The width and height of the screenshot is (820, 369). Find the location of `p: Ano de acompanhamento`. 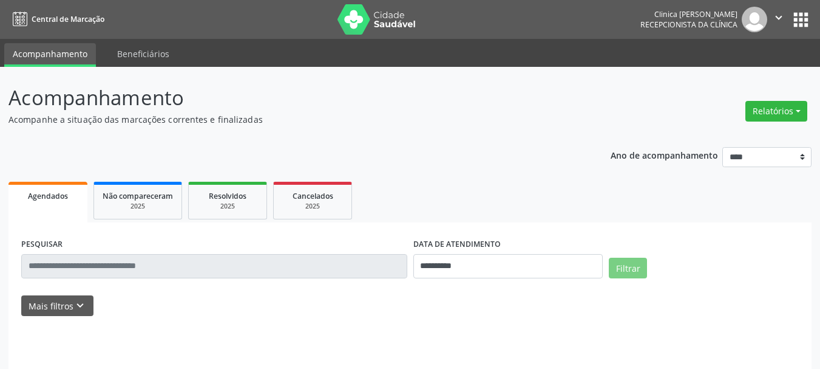

p: Ano de acompanhamento is located at coordinates (664, 154).